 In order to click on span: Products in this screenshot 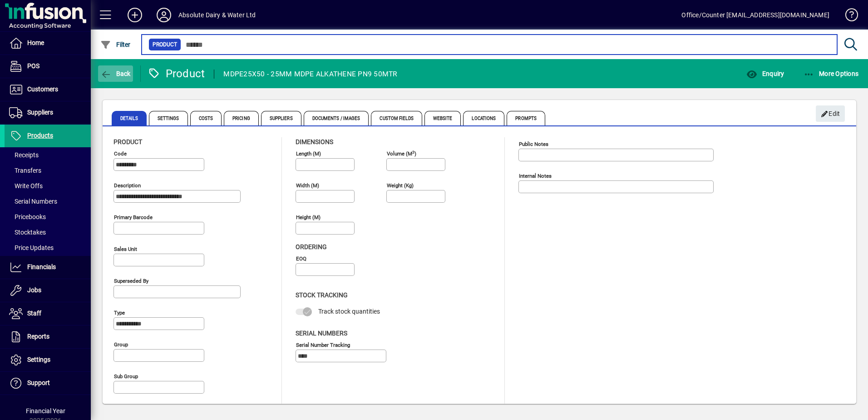, I will do `click(40, 135)`.